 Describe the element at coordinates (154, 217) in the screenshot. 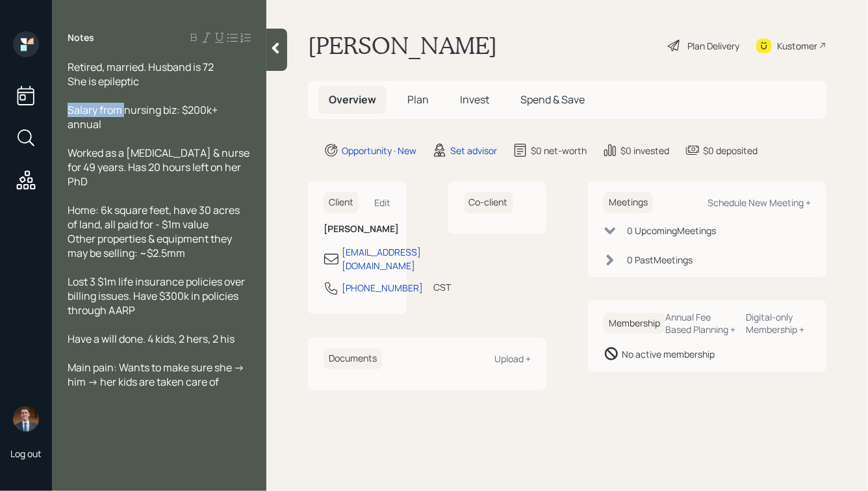

I see `span: Home: 6k square feet, have 30 acres of land, all paid for - $1m value` at that location.